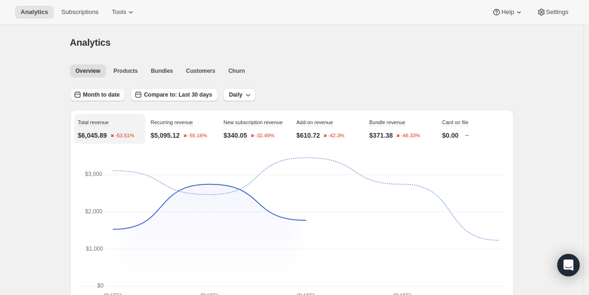  I want to click on p: $340.05, so click(236, 136).